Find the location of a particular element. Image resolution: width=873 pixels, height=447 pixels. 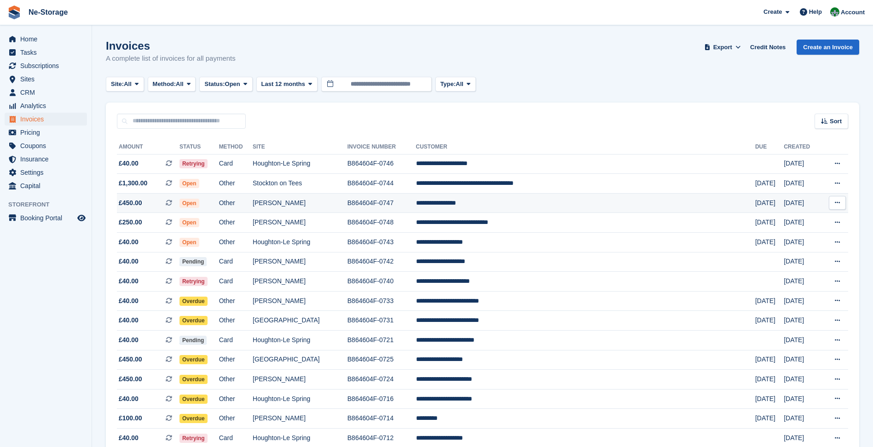

img: stora-icon-8386f47178a22dfd0bd8f6a31ec36ba5ce8667c1dd55bd0f319d3a0aa187defe.svg is located at coordinates (14, 12).